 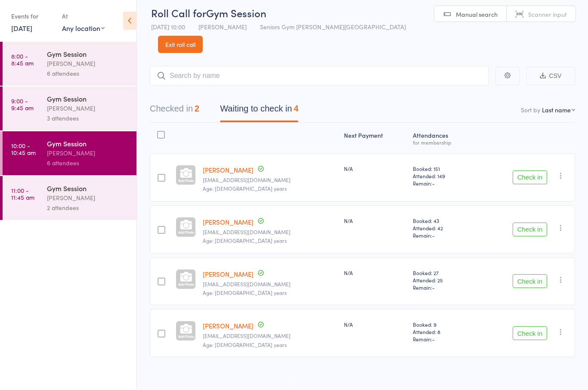 What do you see at coordinates (22, 104) in the screenshot?
I see `time: 9:00 - 9:45 am` at bounding box center [22, 104].